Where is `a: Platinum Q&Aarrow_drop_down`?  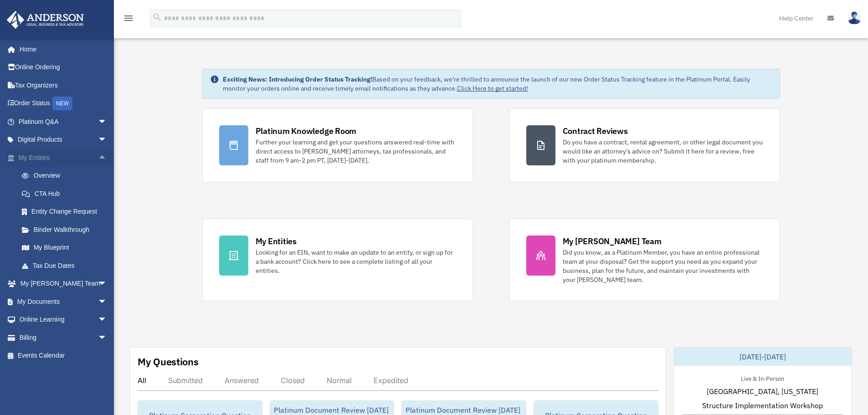
a: Platinum Q&Aarrow_drop_down is located at coordinates (63, 121).